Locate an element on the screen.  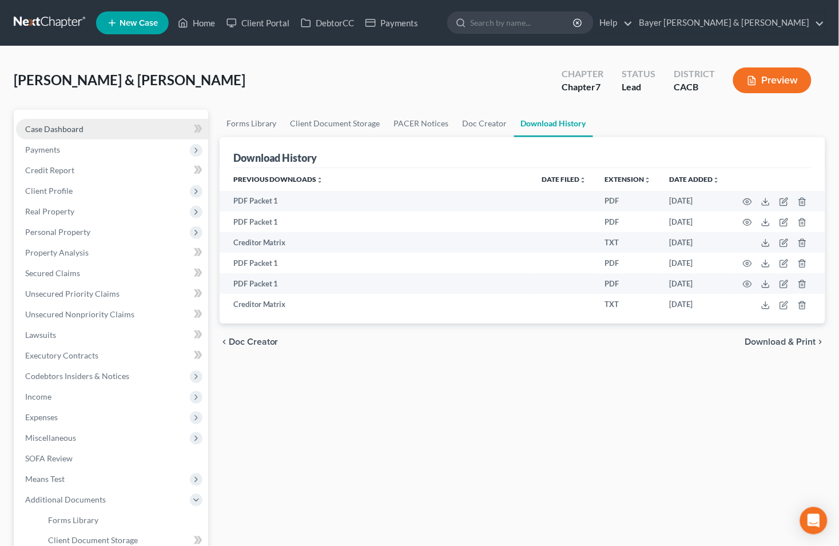
a: Client Portal is located at coordinates (258, 23).